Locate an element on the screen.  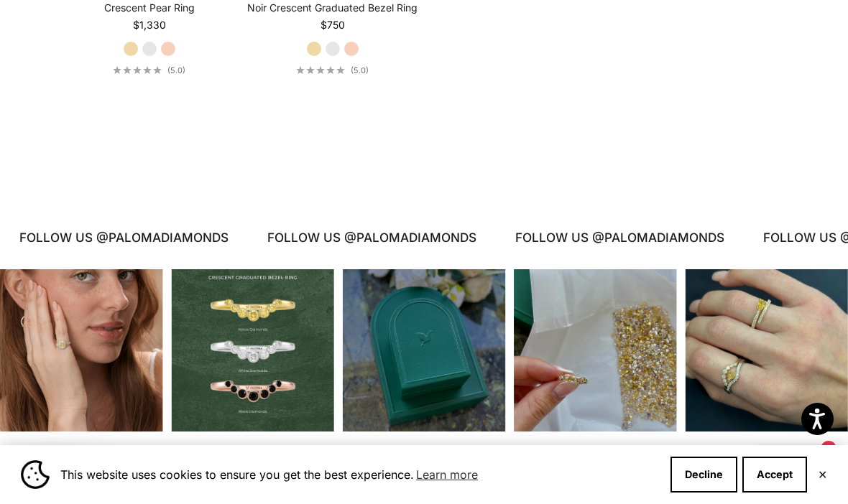
sale-price: $750 is located at coordinates (333, 25).